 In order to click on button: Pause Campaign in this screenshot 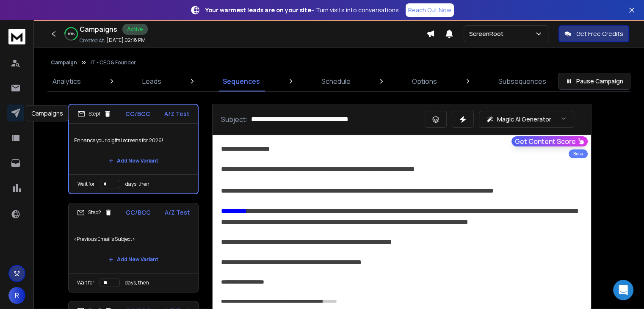, I will do `click(594, 81)`.